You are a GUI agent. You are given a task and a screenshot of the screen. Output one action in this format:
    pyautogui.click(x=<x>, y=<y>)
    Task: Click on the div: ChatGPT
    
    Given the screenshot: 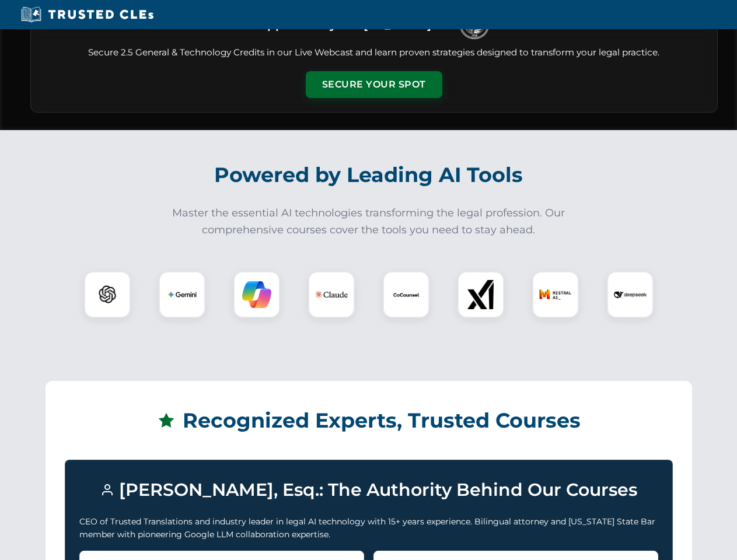 What is the action you would take?
    pyautogui.click(x=107, y=295)
    